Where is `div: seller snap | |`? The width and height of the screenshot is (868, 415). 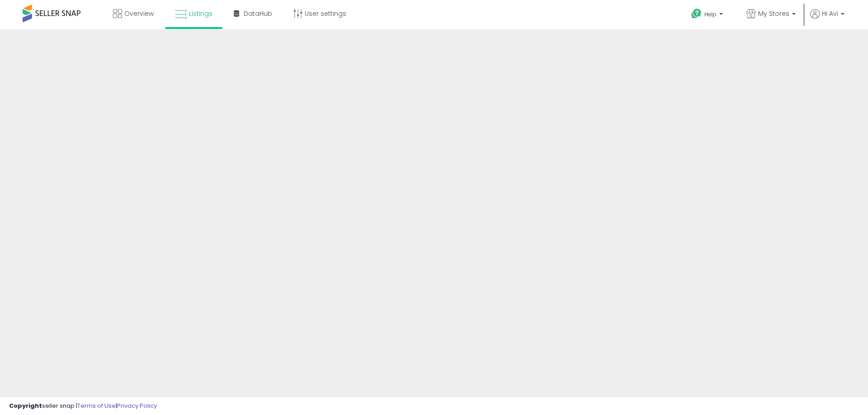 div: seller snap | | is located at coordinates (83, 406).